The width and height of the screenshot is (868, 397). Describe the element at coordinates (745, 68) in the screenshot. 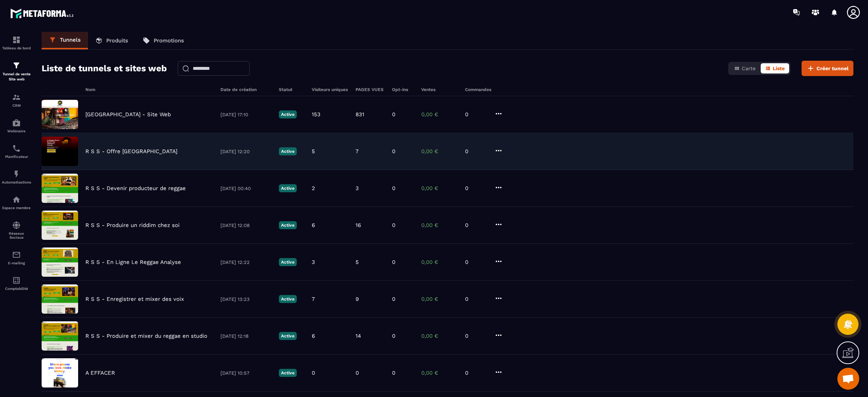

I see `button: Carte` at that location.